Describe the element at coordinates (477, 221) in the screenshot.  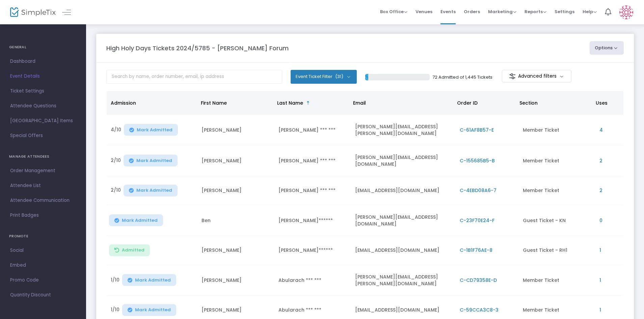
I see `span: C-23F70E24-F` at that location.